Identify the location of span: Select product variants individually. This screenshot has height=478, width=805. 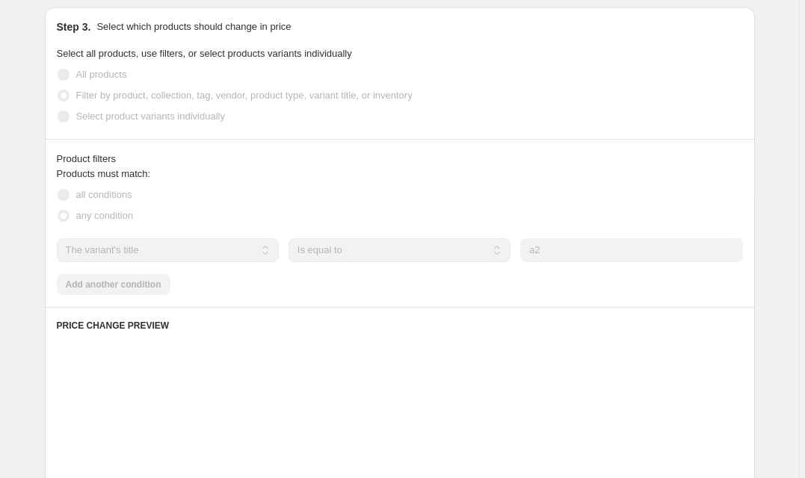
(150, 116).